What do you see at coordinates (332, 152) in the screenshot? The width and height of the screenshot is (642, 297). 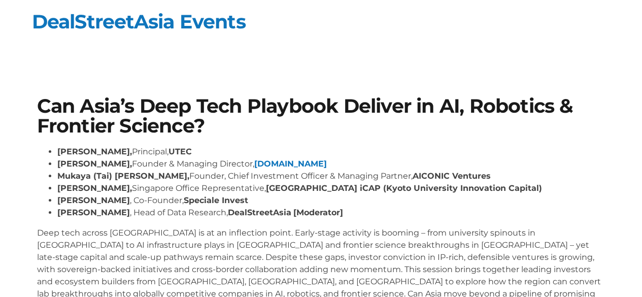 I see `li: Principal,` at bounding box center [332, 152].